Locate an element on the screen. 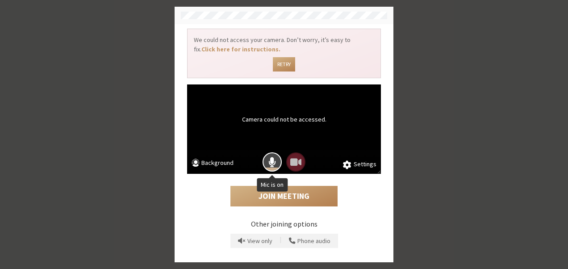 This screenshot has width=568, height=269. span: Phone audio is located at coordinates (314, 241).